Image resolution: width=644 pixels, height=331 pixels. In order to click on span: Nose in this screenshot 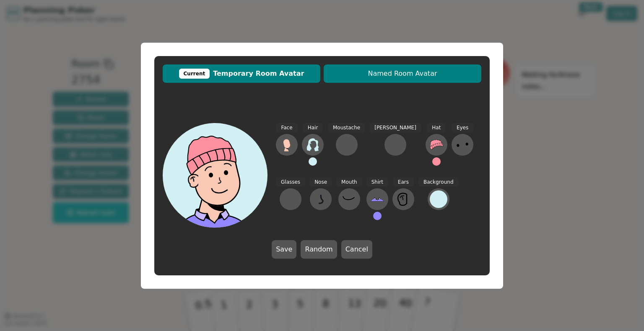, I will do `click(321, 182)`.